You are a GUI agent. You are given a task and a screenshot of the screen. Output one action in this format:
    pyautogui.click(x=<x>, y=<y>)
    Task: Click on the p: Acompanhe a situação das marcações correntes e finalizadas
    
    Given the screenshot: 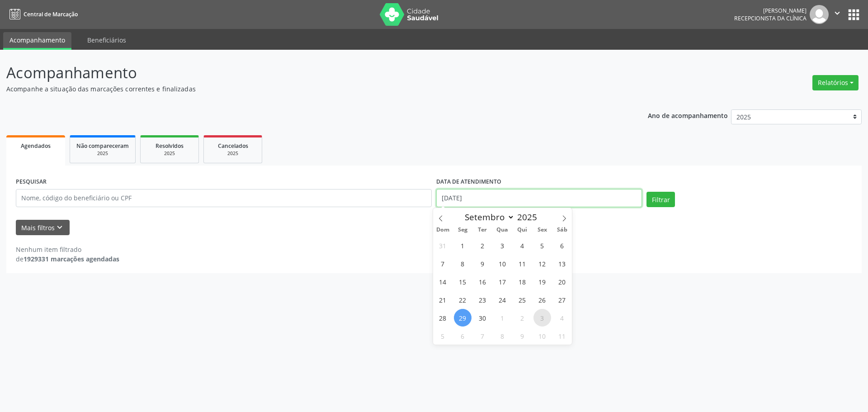 What is the action you would take?
    pyautogui.click(x=306, y=89)
    